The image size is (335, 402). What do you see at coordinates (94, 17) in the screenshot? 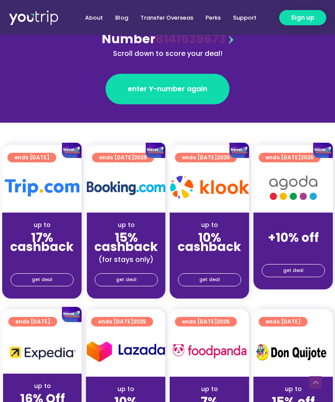
I see `a: About` at bounding box center [94, 17].